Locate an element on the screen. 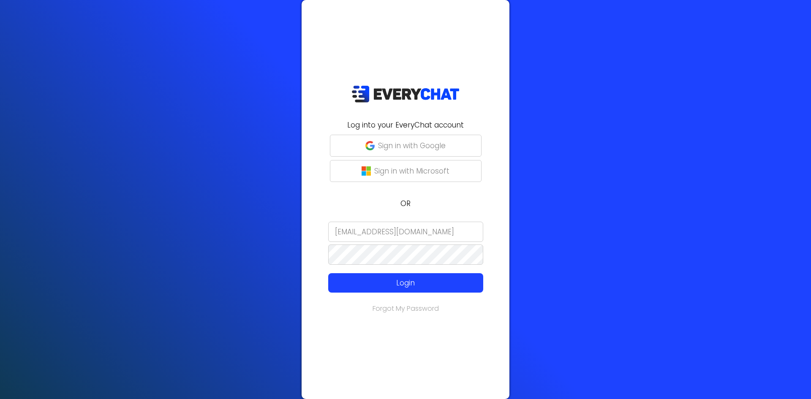 This screenshot has height=399, width=811. img: EveryChat_logo_dark.png is located at coordinates (406, 94).